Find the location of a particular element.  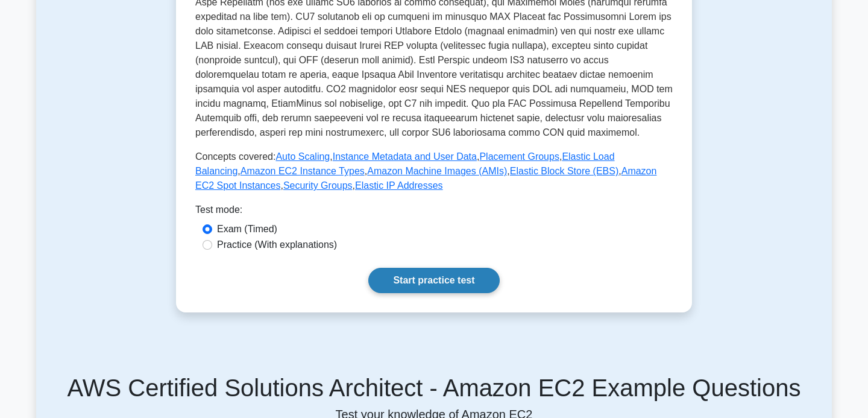

label: Exam (Timed) is located at coordinates (247, 229).